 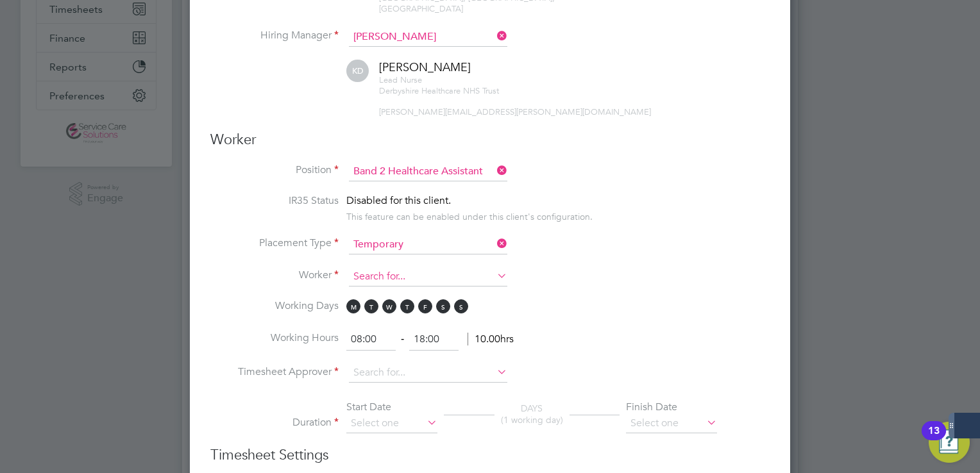 What do you see at coordinates (934, 440) in the screenshot?
I see `div: 13` at bounding box center [934, 440].